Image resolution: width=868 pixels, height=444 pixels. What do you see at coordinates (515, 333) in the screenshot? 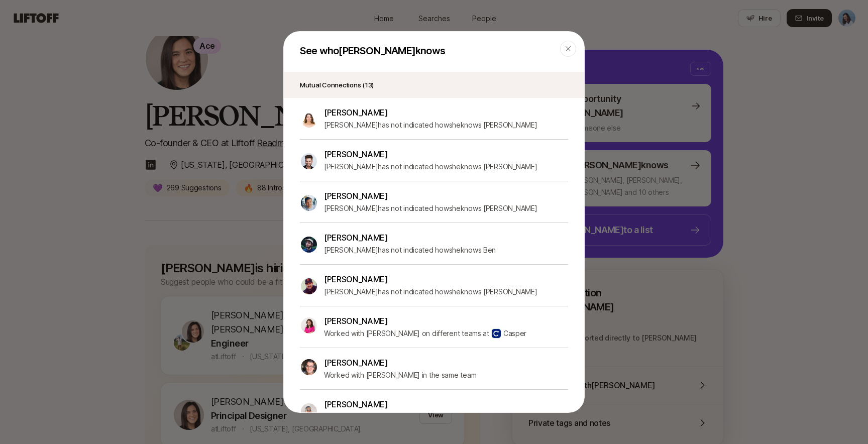
I see `p: Casper` at bounding box center [515, 333].